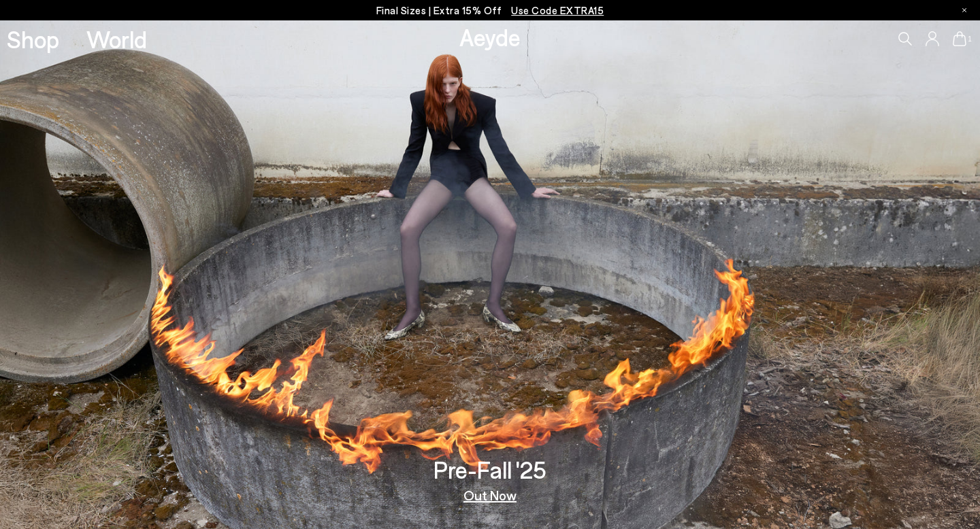  What do you see at coordinates (490, 10) in the screenshot?
I see `p: Final Sizes | Extra 15% Off` at bounding box center [490, 10].